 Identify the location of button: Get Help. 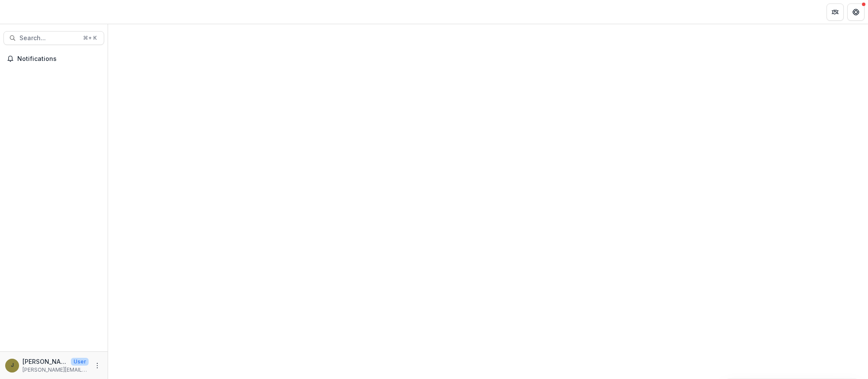
(856, 12).